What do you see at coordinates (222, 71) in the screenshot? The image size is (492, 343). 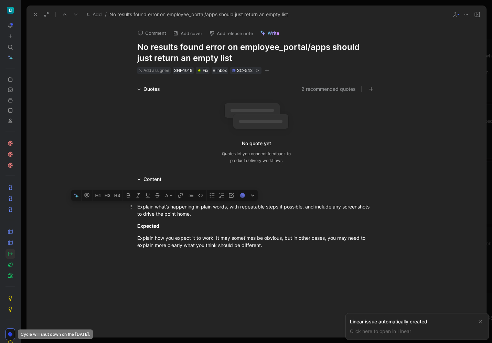 I see `span: Inbox` at bounding box center [222, 71].